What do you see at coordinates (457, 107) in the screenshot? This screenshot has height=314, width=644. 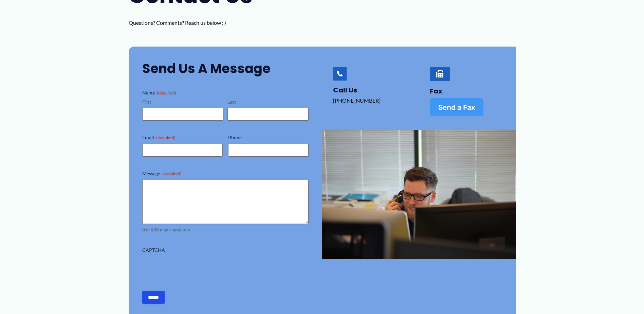 I see `a: Send a Fax` at bounding box center [457, 107].